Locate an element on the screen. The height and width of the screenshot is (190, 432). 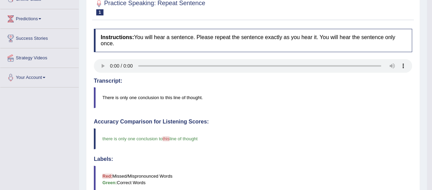
a: Strategy Videos is located at coordinates (40, 57).